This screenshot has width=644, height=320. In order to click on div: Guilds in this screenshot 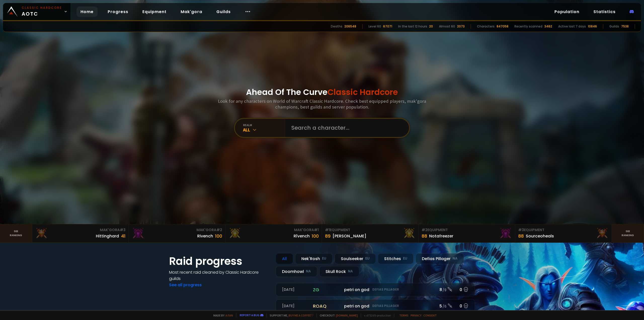, I will do `click(614, 26)`.